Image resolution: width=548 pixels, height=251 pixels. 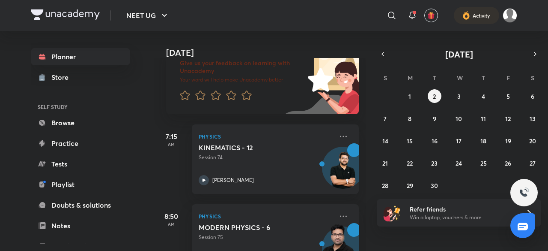 What do you see at coordinates (385, 118) in the screenshot?
I see `abbr: September 7, 2025` at bounding box center [385, 118].